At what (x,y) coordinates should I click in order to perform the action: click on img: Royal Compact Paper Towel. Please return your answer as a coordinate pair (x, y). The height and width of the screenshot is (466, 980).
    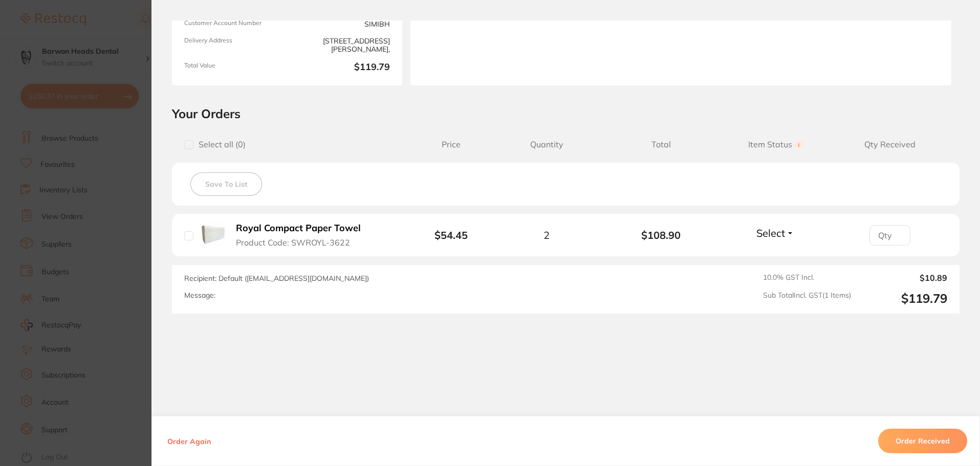
    Looking at the image, I should click on (213, 234).